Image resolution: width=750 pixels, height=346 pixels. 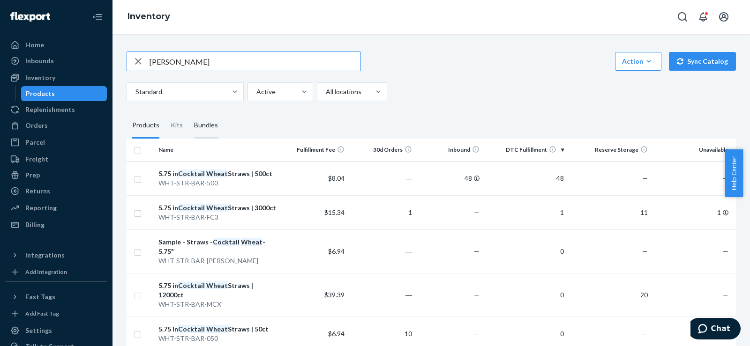 What do you see at coordinates (256, 92) in the screenshot?
I see `input: Active` at bounding box center [256, 92].